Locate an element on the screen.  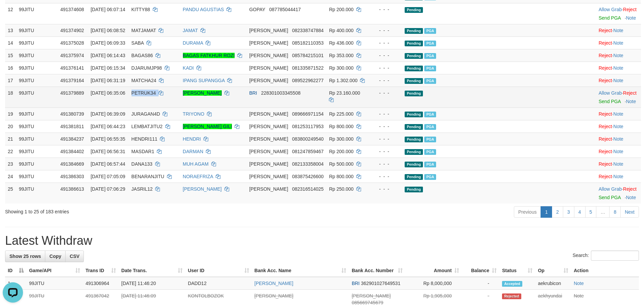
span: Show 25 rows is located at coordinates (25, 256).